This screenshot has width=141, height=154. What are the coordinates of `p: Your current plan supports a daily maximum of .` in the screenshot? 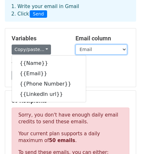 It's located at (71, 137).